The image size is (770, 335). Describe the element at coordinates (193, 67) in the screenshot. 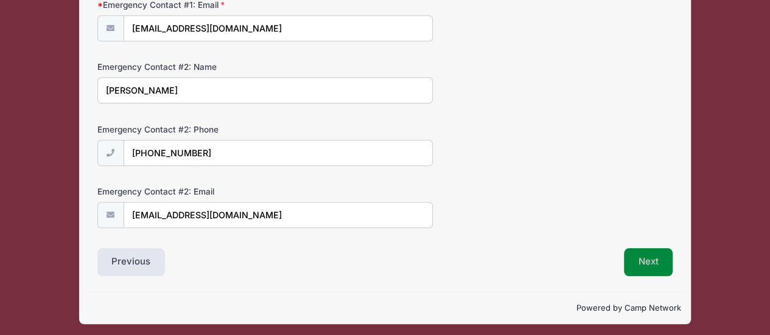

I see `label: Emergency Contact #2: Name` at that location.